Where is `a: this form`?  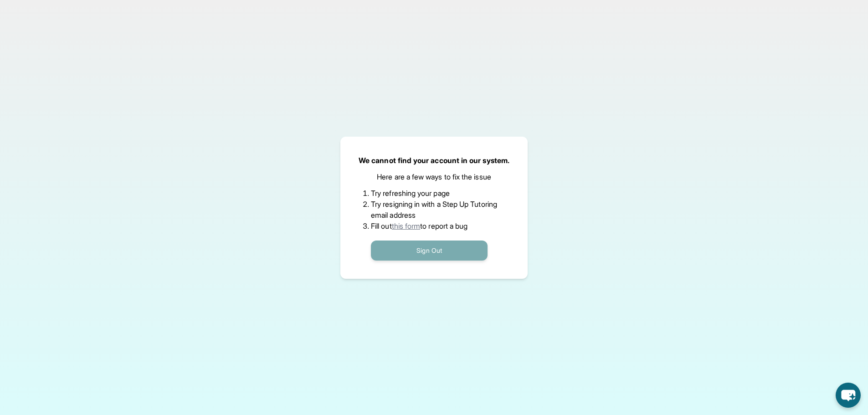 a: this form is located at coordinates (406, 226).